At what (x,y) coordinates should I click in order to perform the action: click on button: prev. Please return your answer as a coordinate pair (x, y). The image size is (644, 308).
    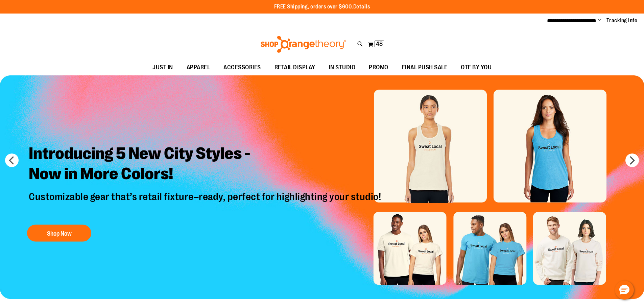
    Looking at the image, I should click on (12, 160).